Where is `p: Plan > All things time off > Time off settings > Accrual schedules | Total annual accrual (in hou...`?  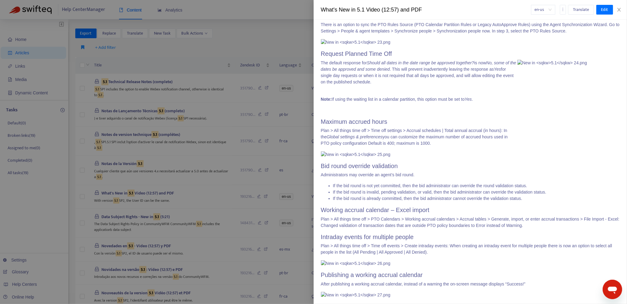
p: Plan > All things time off > Time off settings > Accrual schedules | Total annual accrual (in hou... is located at coordinates (470, 137).